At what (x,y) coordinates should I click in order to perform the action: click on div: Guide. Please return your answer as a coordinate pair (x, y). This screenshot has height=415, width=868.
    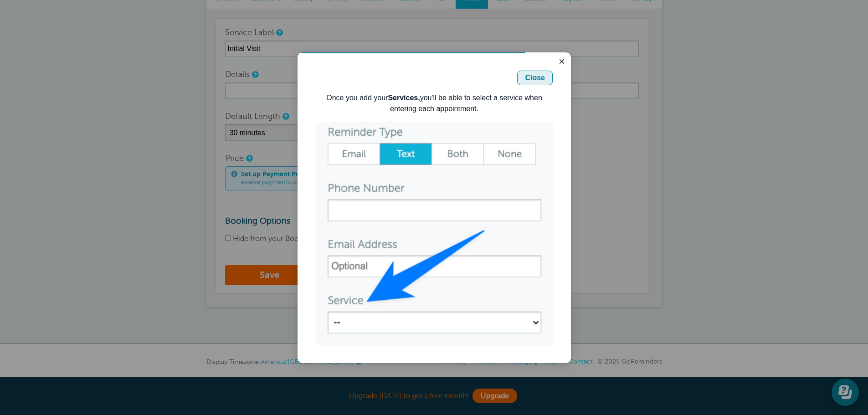
    Looking at the image, I should click on (137, 155).